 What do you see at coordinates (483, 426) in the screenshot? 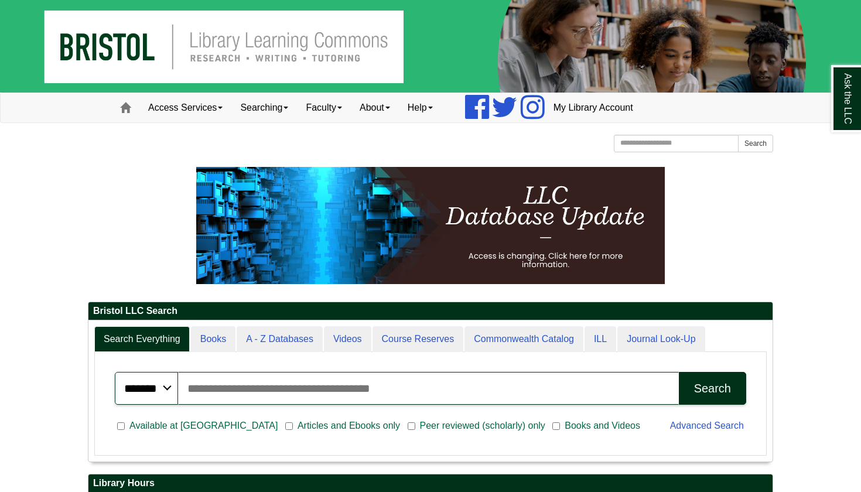
I see `span: Peer reviewed (scholarly) only` at bounding box center [483, 426].